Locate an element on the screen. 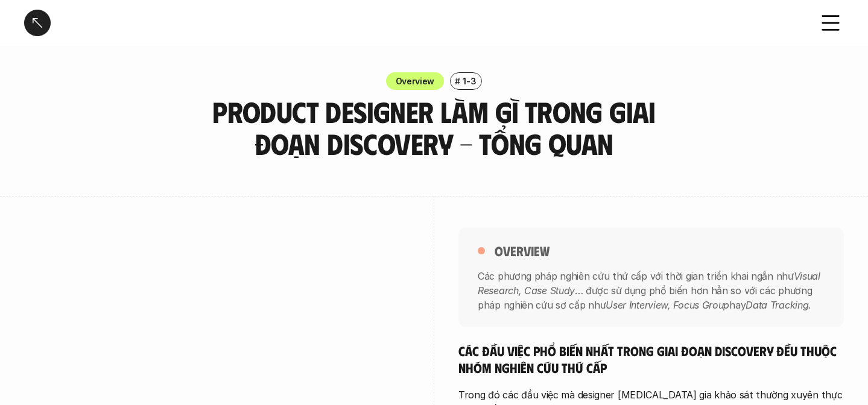 The image size is (868, 405). p: 1-3 is located at coordinates (469, 80).